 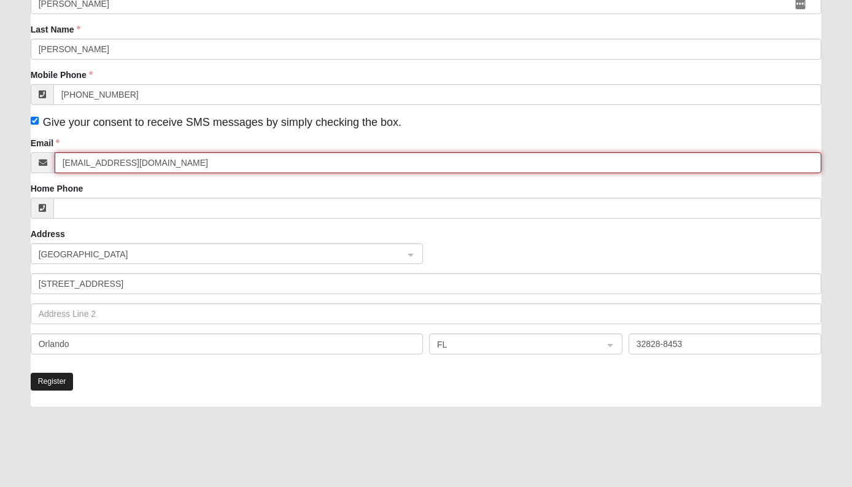 What do you see at coordinates (34, 120) in the screenshot?
I see `input: Give your consent to receive SMS messages by simply checking the box.` at bounding box center [34, 120].